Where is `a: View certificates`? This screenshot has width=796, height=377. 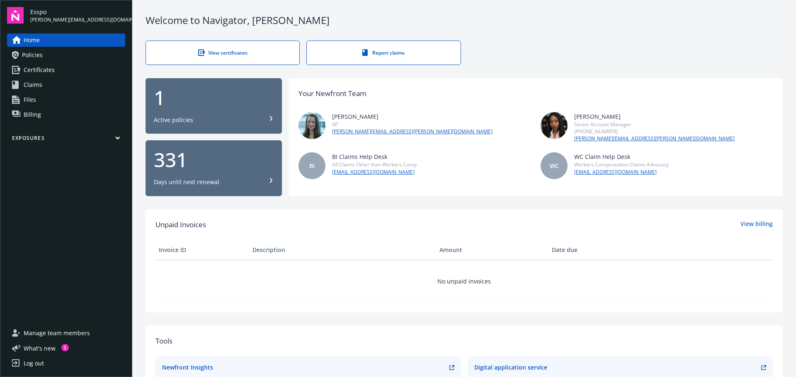 a: View certificates is located at coordinates (223, 53).